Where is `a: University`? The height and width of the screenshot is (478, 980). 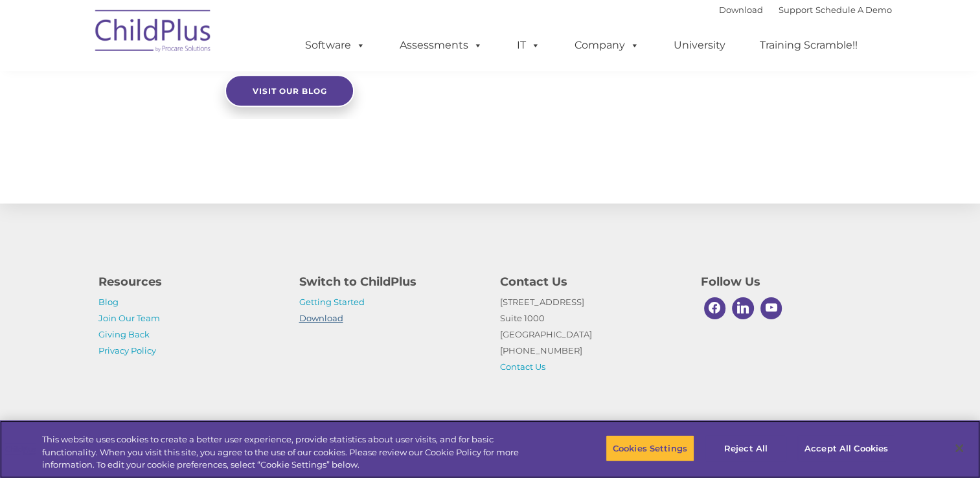 a: University is located at coordinates (699, 46).